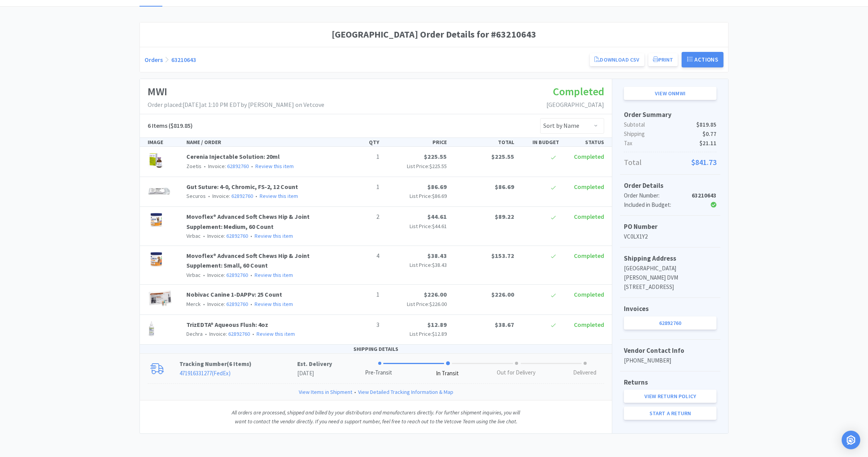 This screenshot has height=457, width=868. What do you see at coordinates (516, 373) in the screenshot?
I see `div: Out for Delivery` at bounding box center [516, 373].